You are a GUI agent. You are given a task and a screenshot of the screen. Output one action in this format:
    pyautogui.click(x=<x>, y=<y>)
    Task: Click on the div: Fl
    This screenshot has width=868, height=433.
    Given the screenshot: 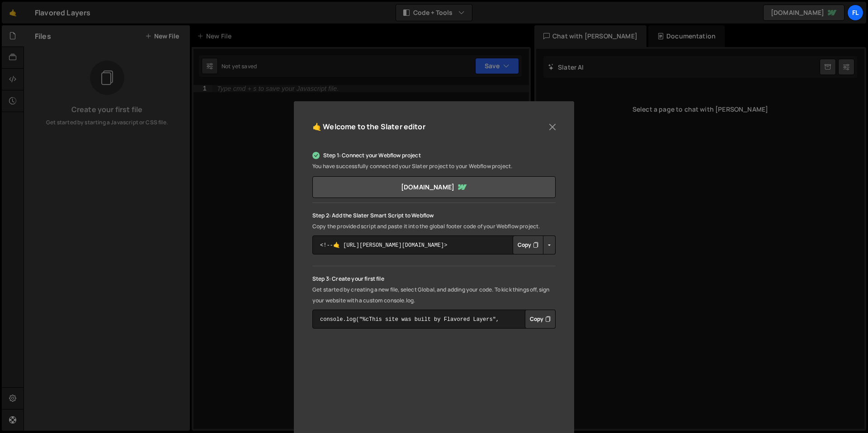 What is the action you would take?
    pyautogui.click(x=855, y=13)
    